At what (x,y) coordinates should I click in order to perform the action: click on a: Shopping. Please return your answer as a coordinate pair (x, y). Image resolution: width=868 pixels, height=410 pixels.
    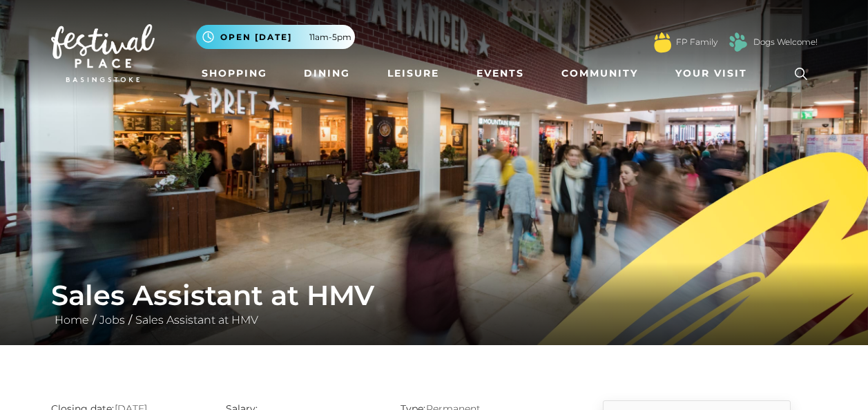
    Looking at the image, I should click on (234, 73).